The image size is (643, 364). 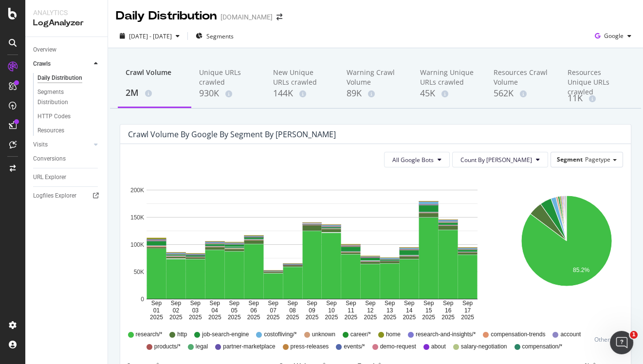 What do you see at coordinates (570, 334) in the screenshot?
I see `span: account` at bounding box center [570, 334].